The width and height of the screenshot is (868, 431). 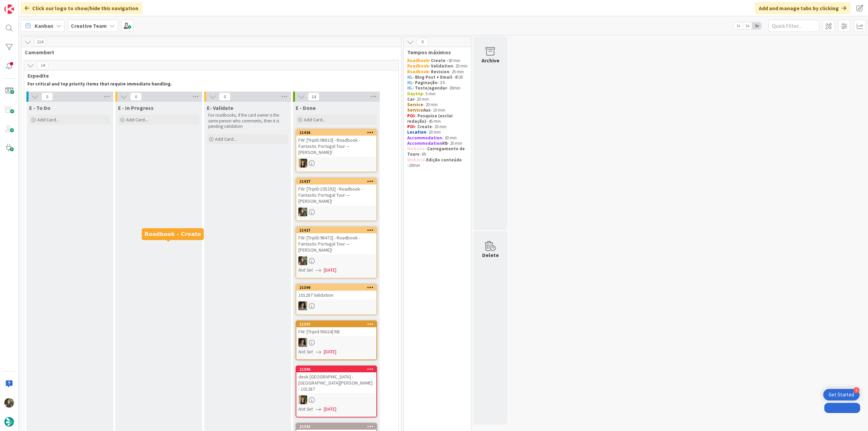 What do you see at coordinates (415, 110) in the screenshot?
I see `strong: Service` at bounding box center [415, 110].